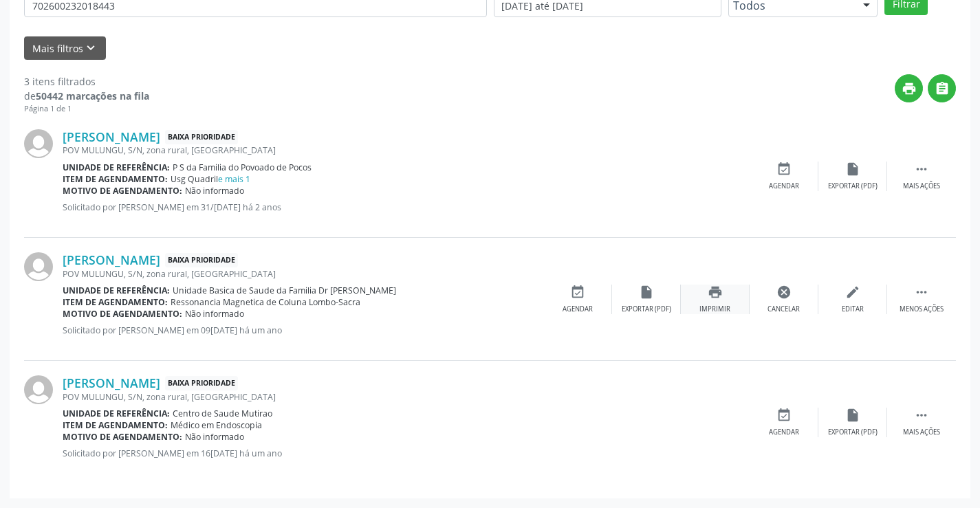 The height and width of the screenshot is (508, 980). Describe the element at coordinates (222, 413) in the screenshot. I see `span: Centro de Saude Mutirao` at that location.